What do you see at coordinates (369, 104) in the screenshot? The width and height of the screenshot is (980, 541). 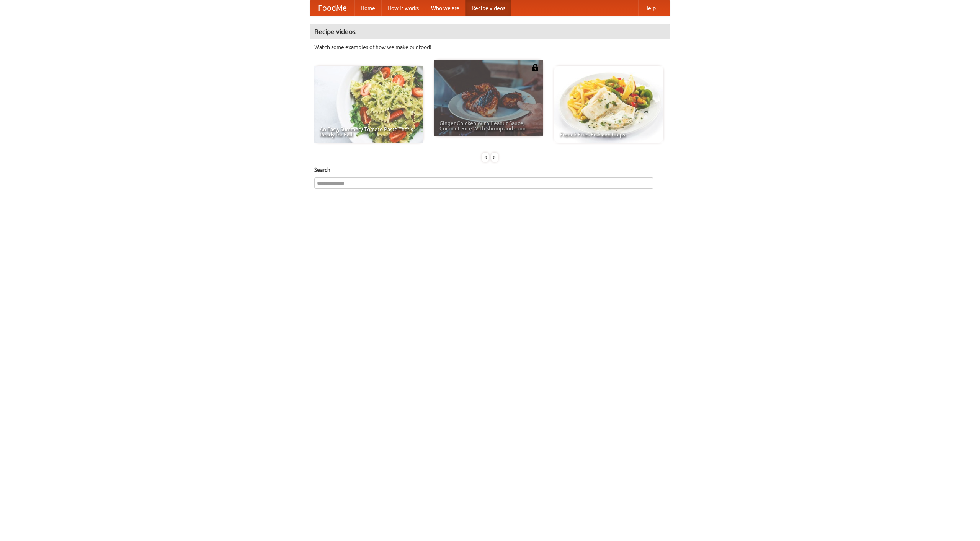 I see `a: An Easy, Summery Tomato Pasta That's Ready for Fall` at bounding box center [369, 104].